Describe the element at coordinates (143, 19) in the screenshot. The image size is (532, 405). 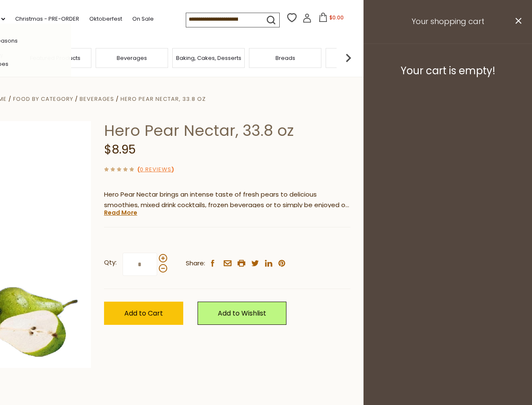
I see `a: On Sale` at that location.